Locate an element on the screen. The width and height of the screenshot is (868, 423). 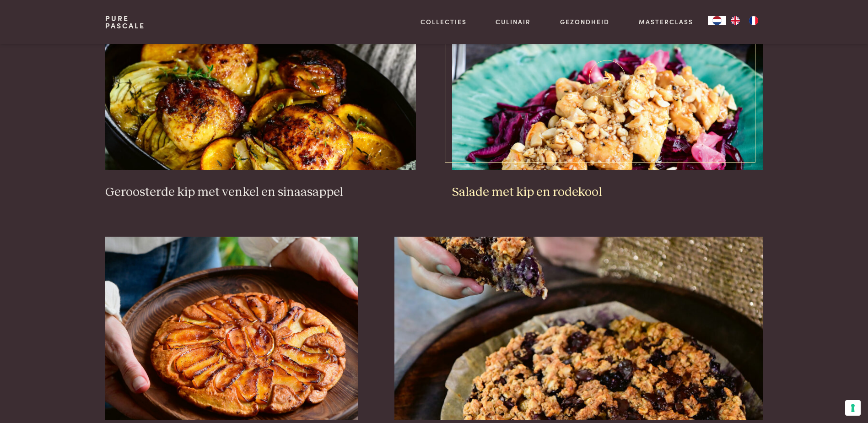
a: Gezondheid is located at coordinates (585, 21).